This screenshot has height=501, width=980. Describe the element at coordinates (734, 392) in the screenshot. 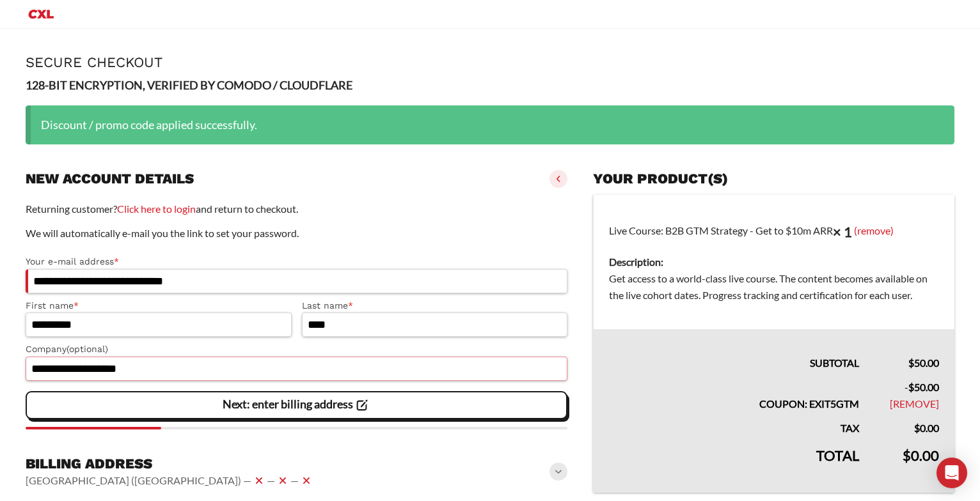

I see `th: Coupon: EXIT5GTM` at that location.